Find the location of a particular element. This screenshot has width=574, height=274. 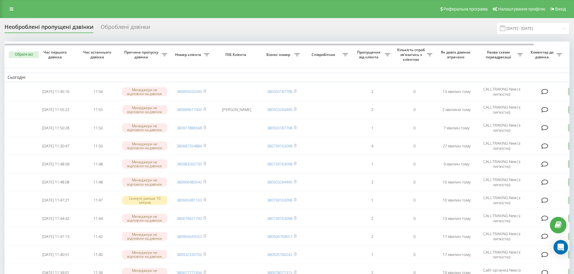

a: 380932339702 is located at coordinates (189, 255).